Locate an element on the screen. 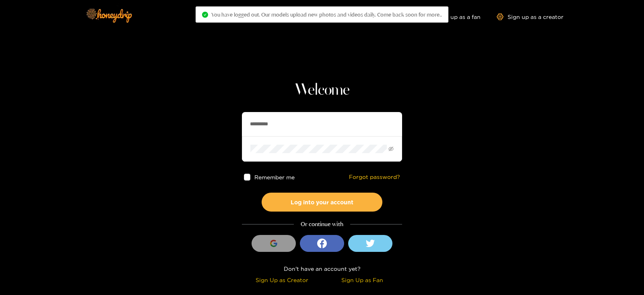  div: Sign Up as Creator is located at coordinates (282, 279).